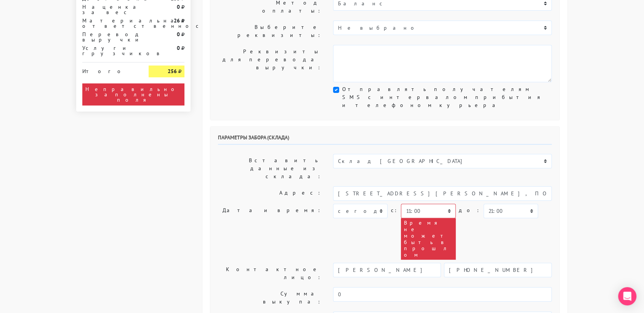 The image size is (644, 313). I want to click on div: Время не может быть в прошлом, so click(428, 239).